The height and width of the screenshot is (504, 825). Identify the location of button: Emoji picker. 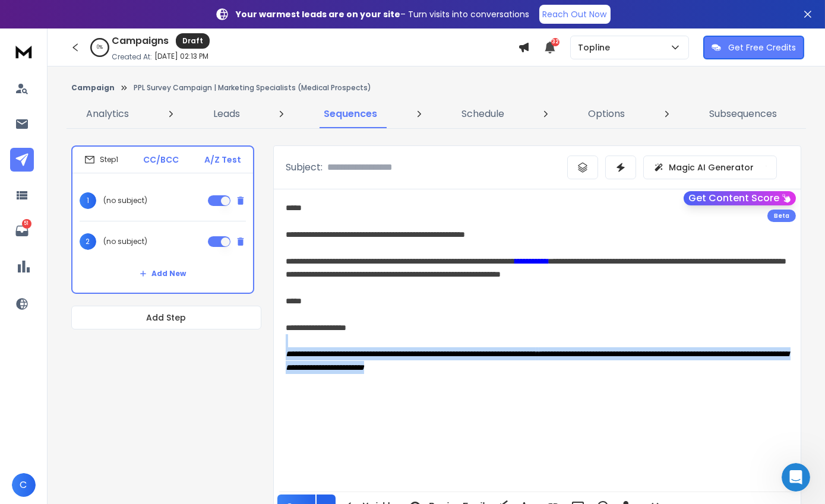
(23, 394).